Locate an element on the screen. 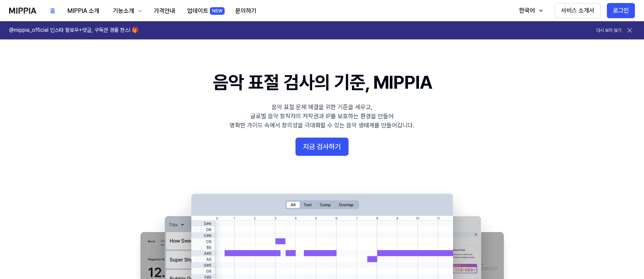  a: 로그인 is located at coordinates (621, 11).